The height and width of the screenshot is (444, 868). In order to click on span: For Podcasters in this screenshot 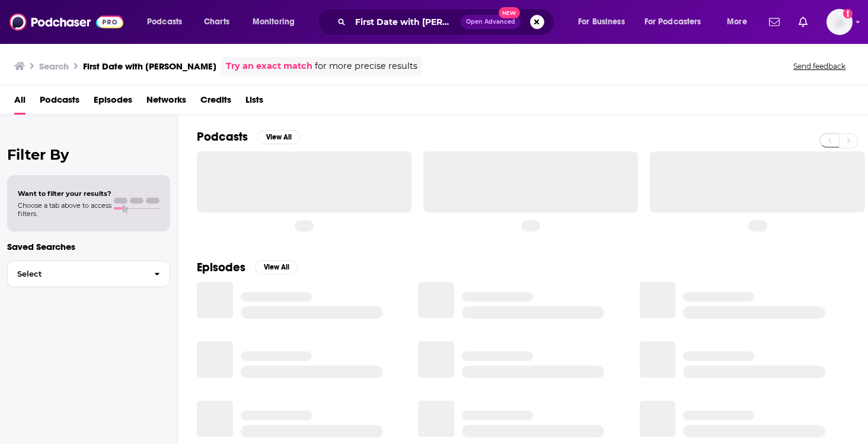, I will do `click(673, 22)`.